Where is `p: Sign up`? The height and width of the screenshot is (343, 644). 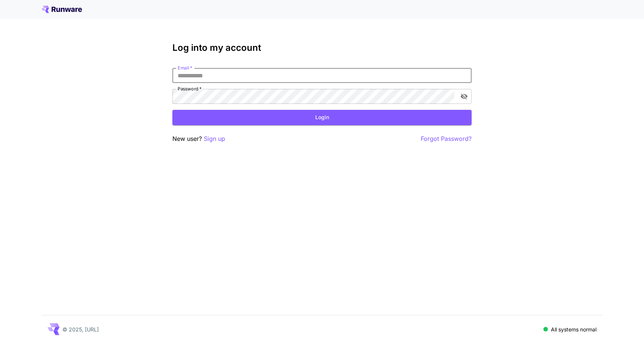 p: Sign up is located at coordinates (214, 139).